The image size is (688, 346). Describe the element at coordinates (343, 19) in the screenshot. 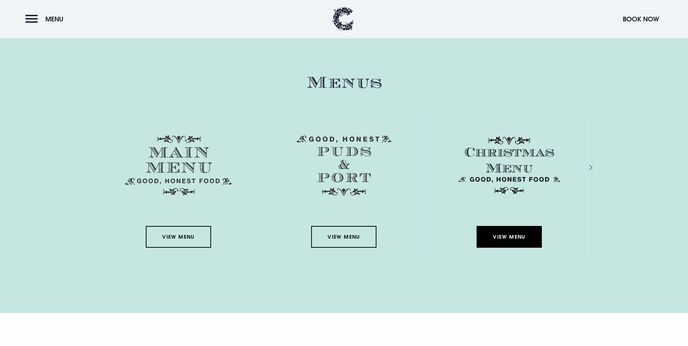

I see `img: Clandeboye Lodge` at that location.